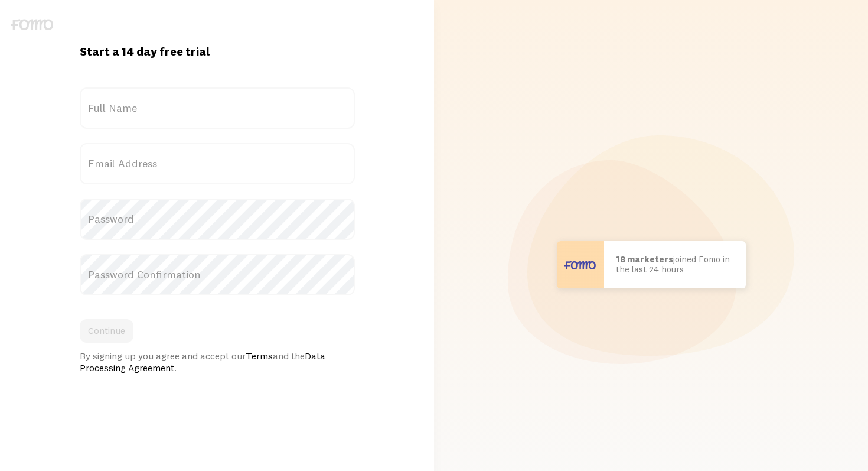 This screenshot has width=868, height=471. Describe the element at coordinates (644, 259) in the screenshot. I see `b: 18 marketers` at that location.